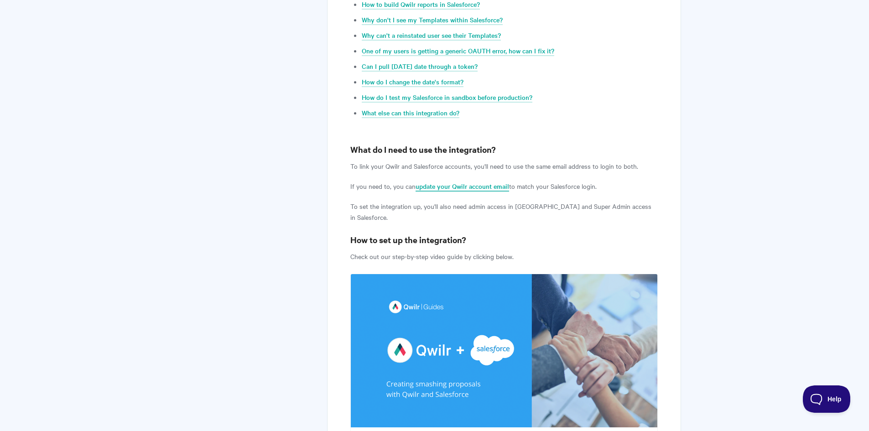 Image resolution: width=869 pixels, height=431 pixels. I want to click on a: What else can this integration do?, so click(411, 113).